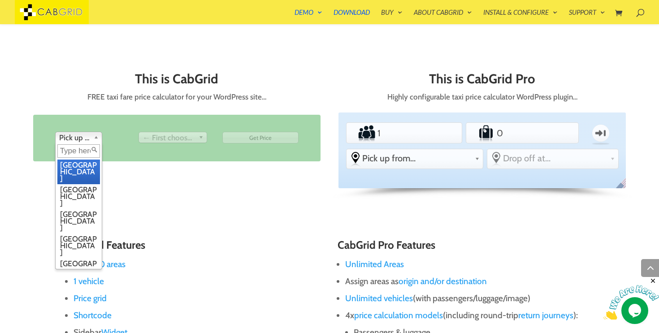 The width and height of the screenshot is (659, 333). Describe the element at coordinates (361, 133) in the screenshot. I see `label: Number of Passengers` at that location.